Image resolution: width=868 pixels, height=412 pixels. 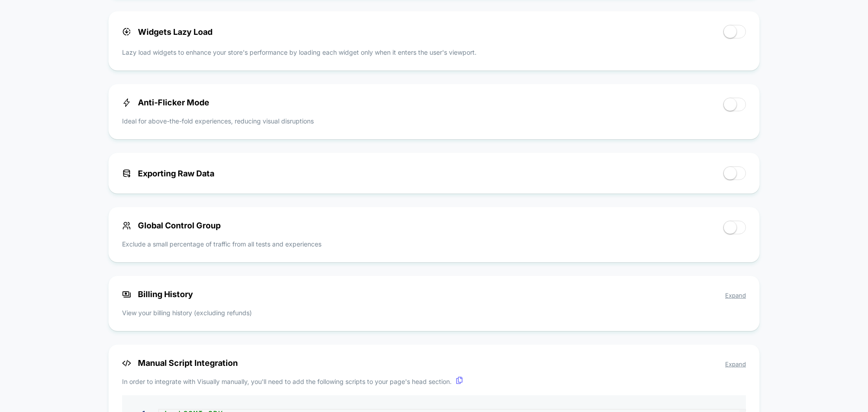 I want to click on span: Global Control Group, so click(x=171, y=225).